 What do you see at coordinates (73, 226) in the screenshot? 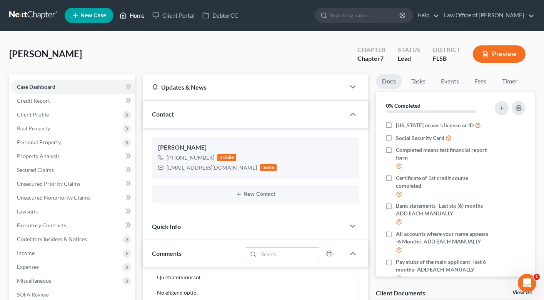
I see `a: Executory Contracts` at bounding box center [73, 226].